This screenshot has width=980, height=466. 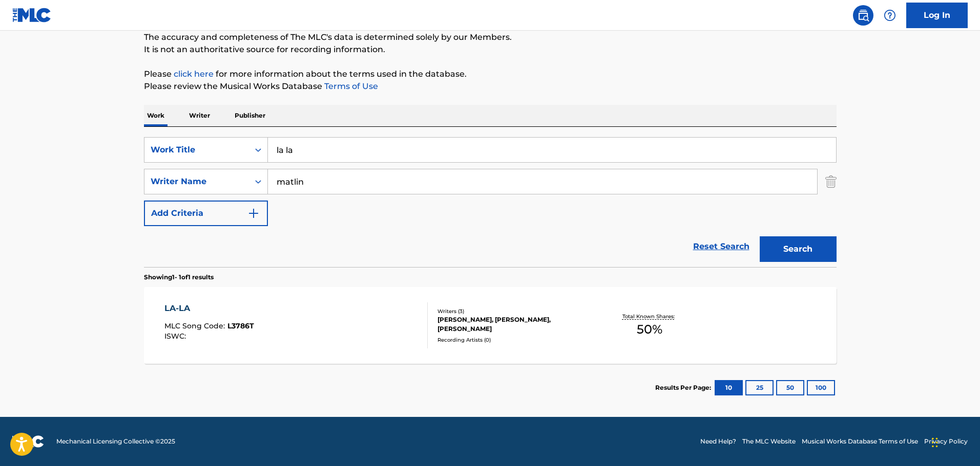 I want to click on p: Please review the Musical Works Database, so click(x=490, y=86).